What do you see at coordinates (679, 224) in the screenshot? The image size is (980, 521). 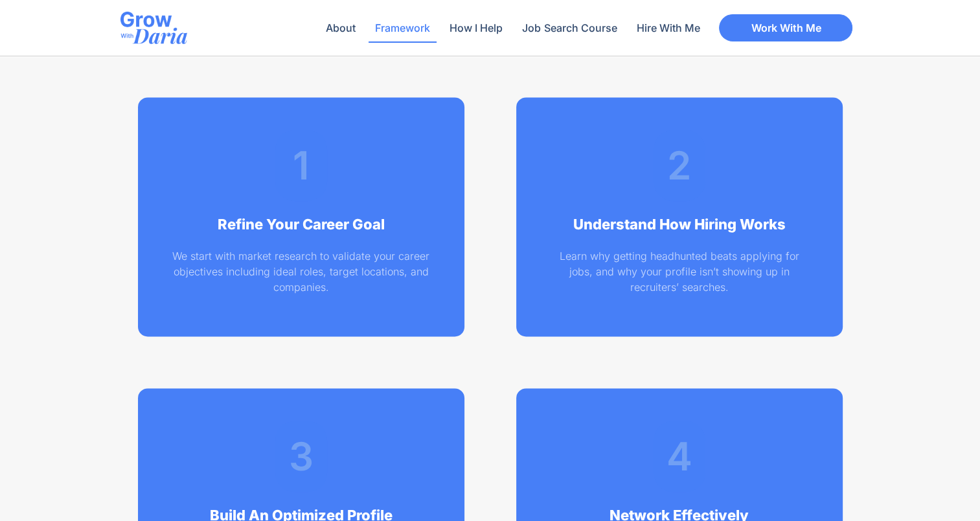 I see `h2: Understand How Hiring Works` at bounding box center [679, 224].